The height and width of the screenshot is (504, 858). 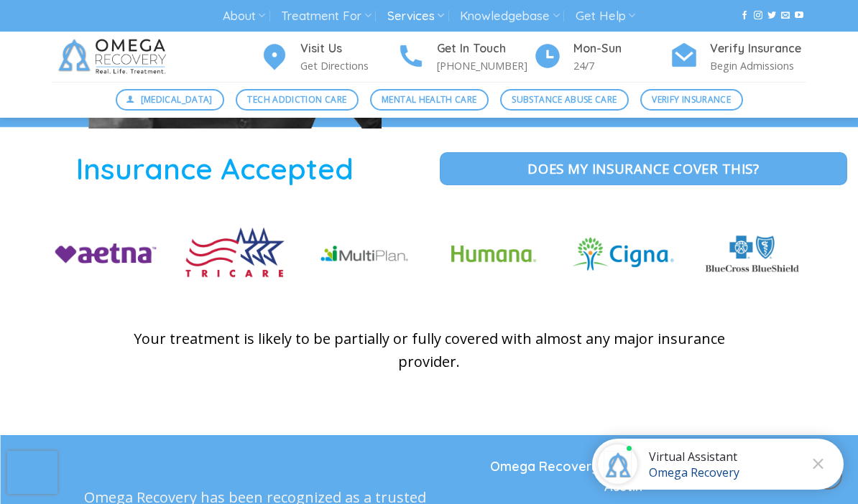 I want to click on span: Tech Addiction Care, so click(x=297, y=99).